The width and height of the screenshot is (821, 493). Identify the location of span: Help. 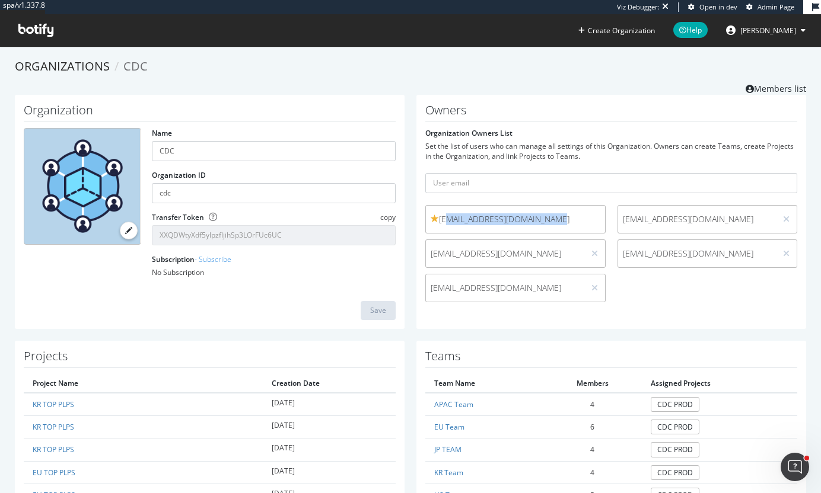
(690, 30).